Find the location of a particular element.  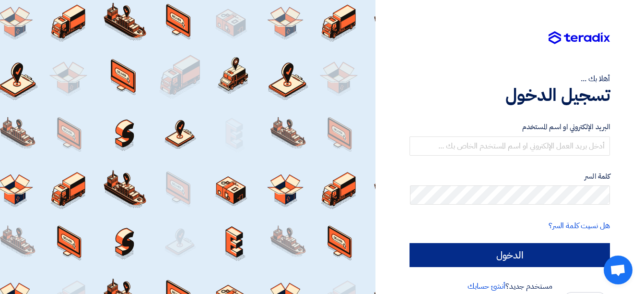

div: Open chat is located at coordinates (618, 270).